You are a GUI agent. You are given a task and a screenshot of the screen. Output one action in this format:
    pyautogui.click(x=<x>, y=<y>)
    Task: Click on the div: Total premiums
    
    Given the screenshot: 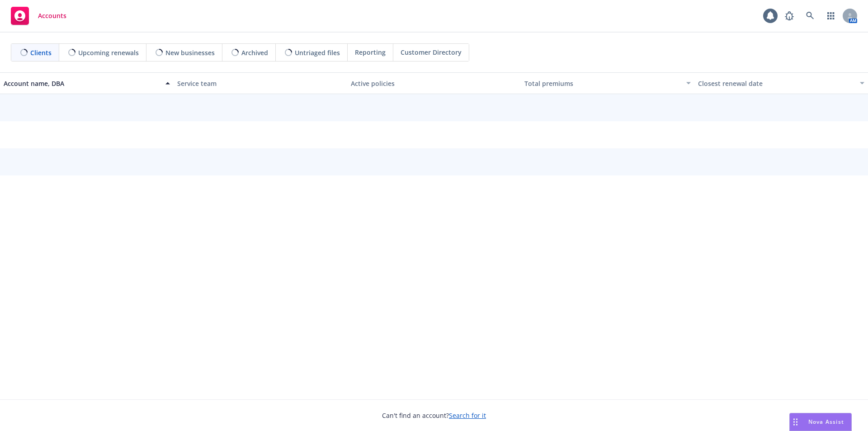 What is the action you would take?
    pyautogui.click(x=603, y=83)
    